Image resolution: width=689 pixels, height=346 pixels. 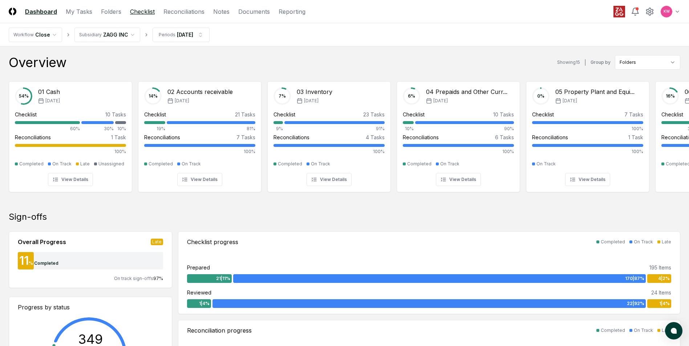 What do you see at coordinates (504, 137) in the screenshot?
I see `div: 6 Tasks` at bounding box center [504, 137].